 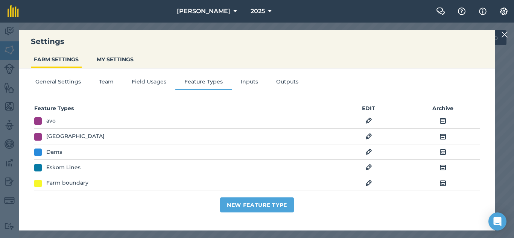 What do you see at coordinates (182, 198) in the screenshot?
I see `td: farm house` at bounding box center [182, 198].